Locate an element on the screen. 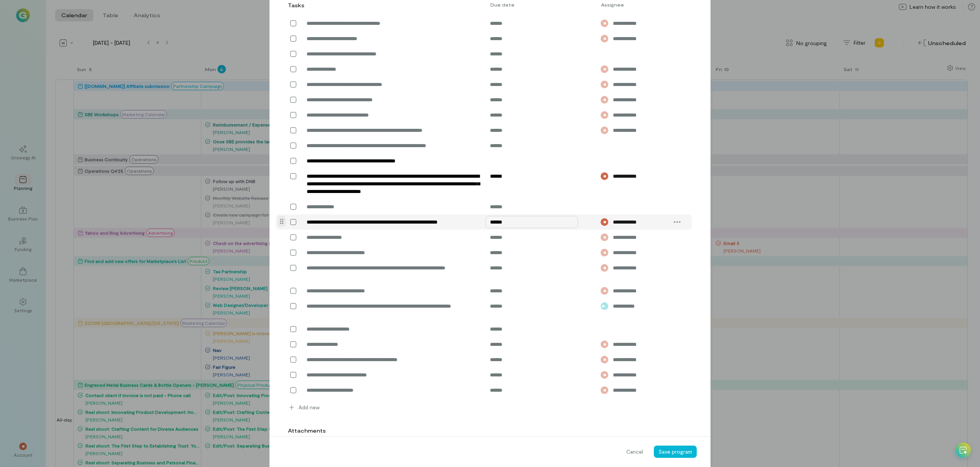 This screenshot has height=467, width=980. div: Due date is located at coordinates (541, 4).